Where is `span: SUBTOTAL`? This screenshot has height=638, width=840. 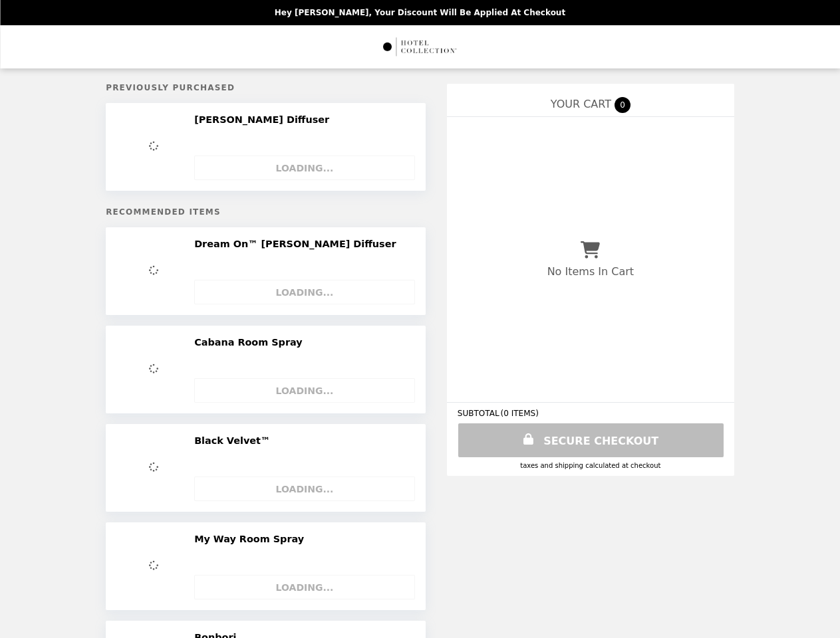 span: SUBTOTAL is located at coordinates (479, 413).